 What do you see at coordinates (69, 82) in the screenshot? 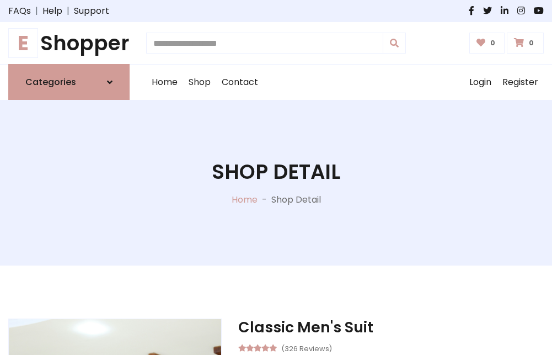
I see `a: Categories` at bounding box center [69, 82].